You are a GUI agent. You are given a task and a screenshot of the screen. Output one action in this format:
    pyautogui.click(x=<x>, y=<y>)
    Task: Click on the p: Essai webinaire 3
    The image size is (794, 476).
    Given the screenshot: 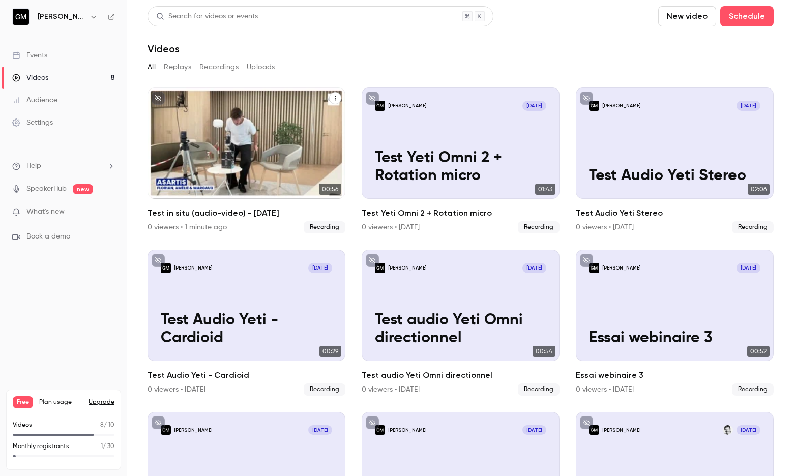 What is the action you would take?
    pyautogui.click(x=675, y=338)
    